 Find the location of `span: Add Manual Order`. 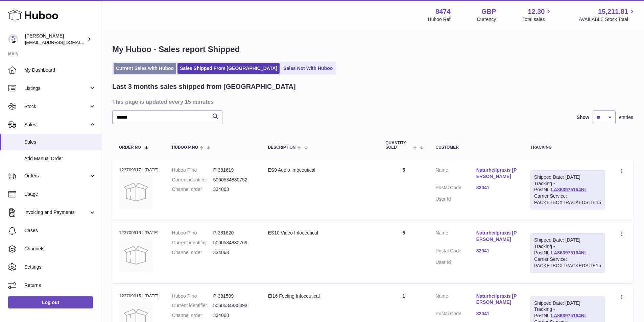

span: Add Manual Order is located at coordinates (60, 158).